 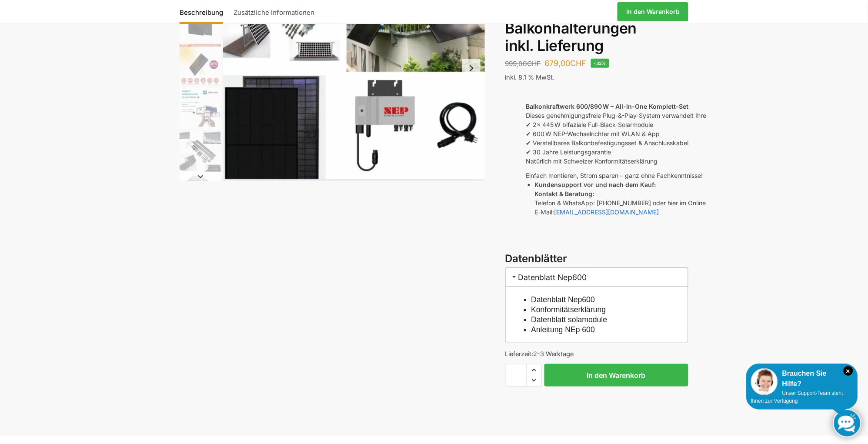 I want to click on input: Produktmenge, so click(x=516, y=375).